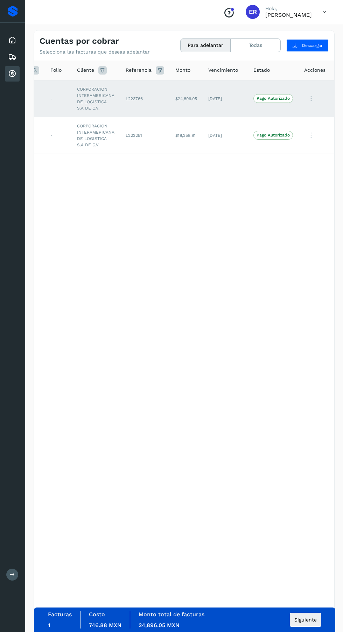  Describe the element at coordinates (145, 135) in the screenshot. I see `td: L222251` at that location.